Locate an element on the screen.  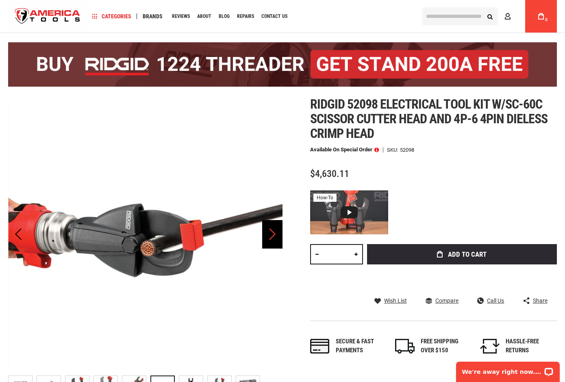
button: Add to Cart is located at coordinates (462, 254).